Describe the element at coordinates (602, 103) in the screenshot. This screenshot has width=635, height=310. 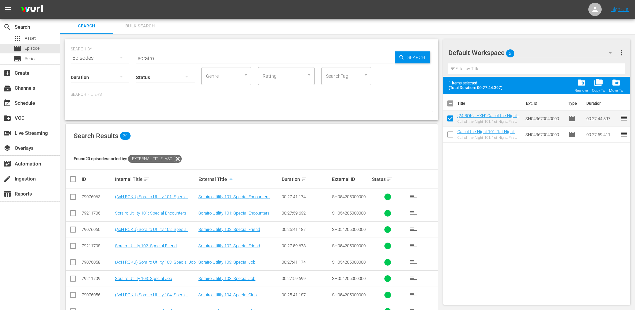
I see `th: Duration` at that location.